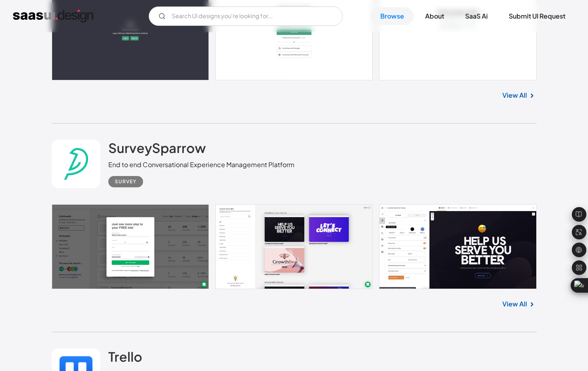  I want to click on a: Trello, so click(125, 358).